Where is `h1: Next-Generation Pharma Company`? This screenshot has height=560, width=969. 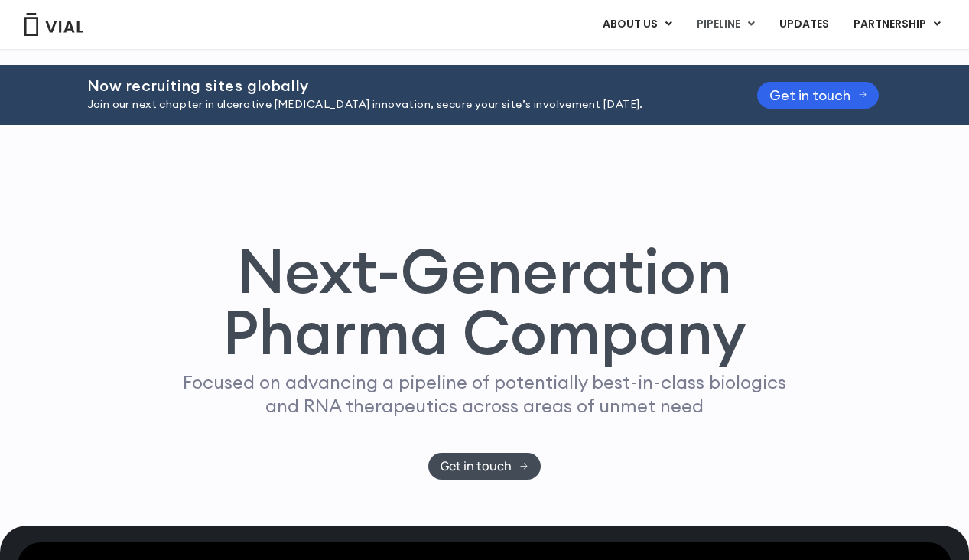
h1: Next-Generation Pharma Company is located at coordinates (485, 302).